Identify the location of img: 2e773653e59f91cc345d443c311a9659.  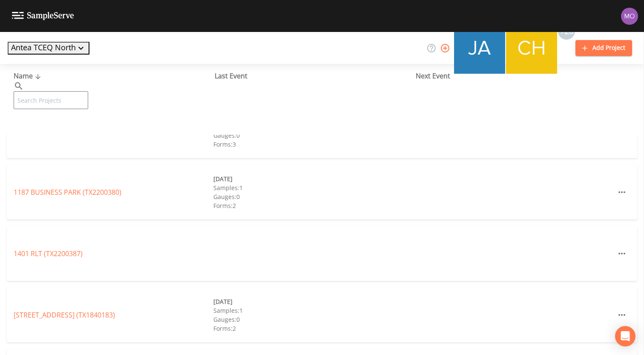
(479, 48).